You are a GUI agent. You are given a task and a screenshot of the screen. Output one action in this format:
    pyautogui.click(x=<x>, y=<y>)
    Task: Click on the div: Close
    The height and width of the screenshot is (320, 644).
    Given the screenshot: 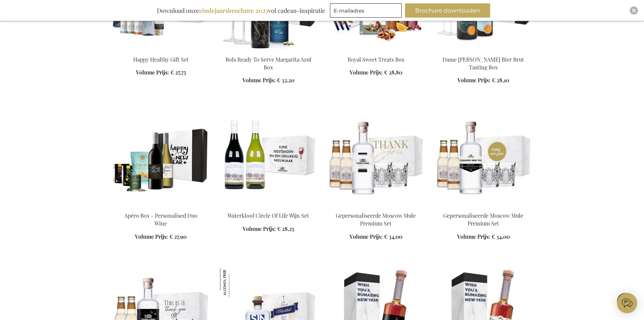 What is the action you would take?
    pyautogui.click(x=633, y=11)
    